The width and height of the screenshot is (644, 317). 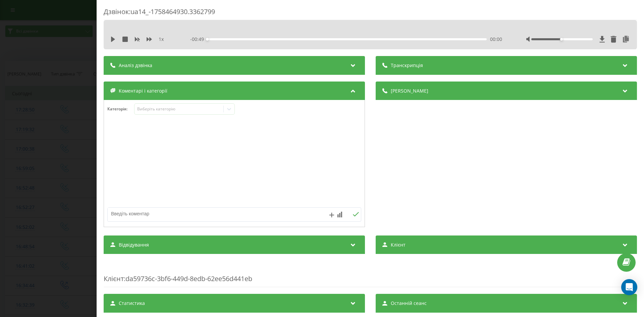 I want to click on span: Транскрипція, so click(x=407, y=65).